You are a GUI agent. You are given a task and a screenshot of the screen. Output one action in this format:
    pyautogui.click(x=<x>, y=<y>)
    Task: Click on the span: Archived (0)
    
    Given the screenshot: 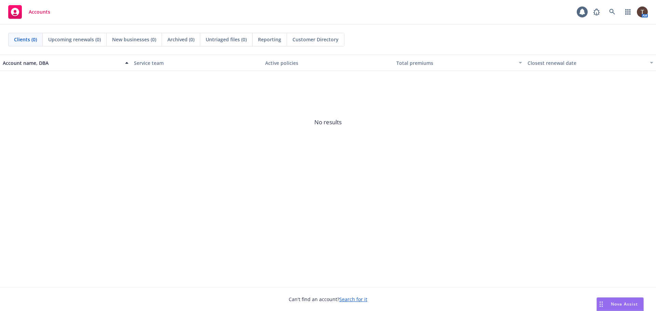 What is the action you would take?
    pyautogui.click(x=181, y=39)
    